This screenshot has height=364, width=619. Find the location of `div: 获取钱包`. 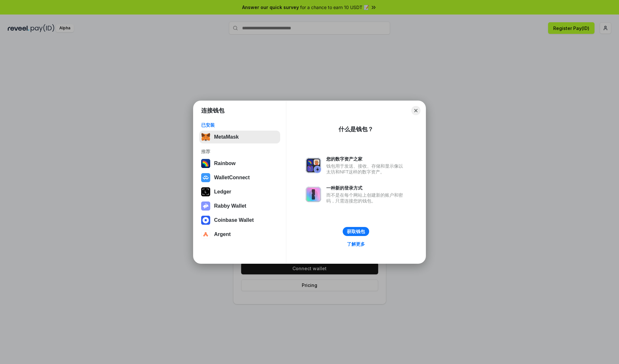

div: 获取钱包 is located at coordinates (356, 232).